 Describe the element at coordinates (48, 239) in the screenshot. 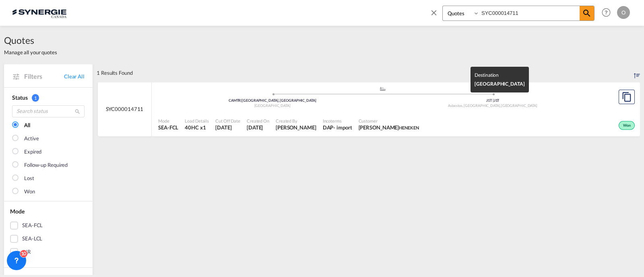

I see `md-checkbox: SEA-LCL` at that location.